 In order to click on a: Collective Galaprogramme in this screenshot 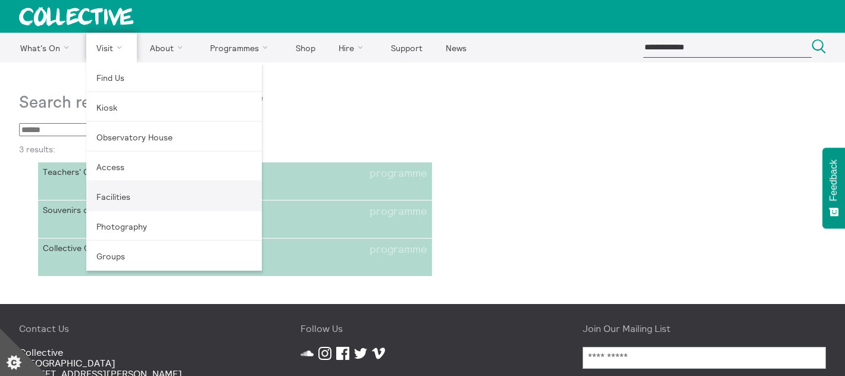, I will do `click(235, 258)`.